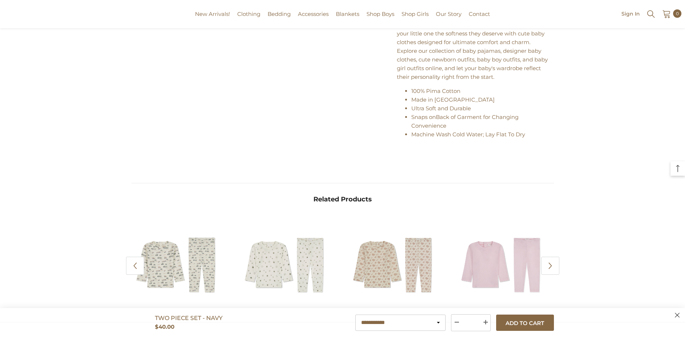 This screenshot has width=685, height=337. What do you see at coordinates (482, 121) in the screenshot?
I see `li: Snaps on` at bounding box center [482, 121].